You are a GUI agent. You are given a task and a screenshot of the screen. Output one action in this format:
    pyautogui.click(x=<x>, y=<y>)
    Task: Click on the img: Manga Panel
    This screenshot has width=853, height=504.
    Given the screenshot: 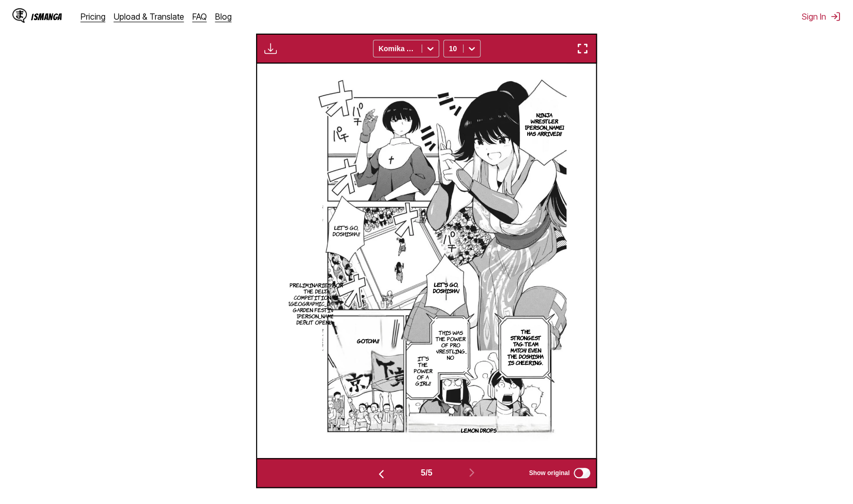 What is the action you would take?
    pyautogui.click(x=426, y=260)
    